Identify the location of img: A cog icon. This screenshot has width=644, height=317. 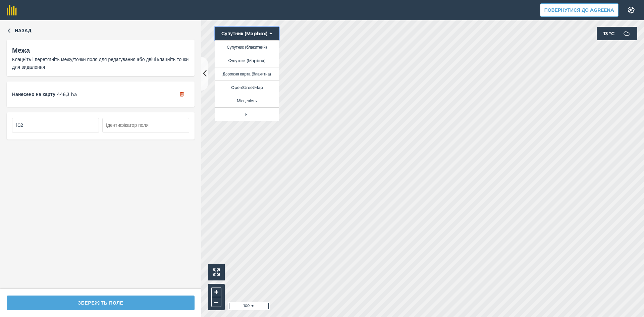
(632, 10).